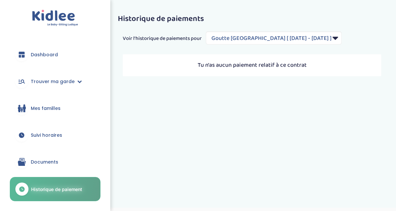 The width and height of the screenshot is (396, 211). What do you see at coordinates (44, 55) in the screenshot?
I see `span: Dashboard` at bounding box center [44, 55].